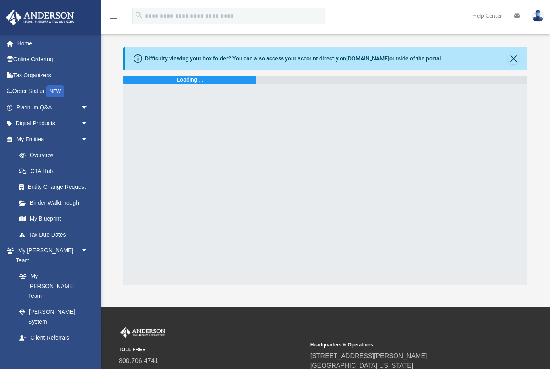 Image resolution: width=550 pixels, height=369 pixels. I want to click on a: Entity Change Request, so click(56, 187).